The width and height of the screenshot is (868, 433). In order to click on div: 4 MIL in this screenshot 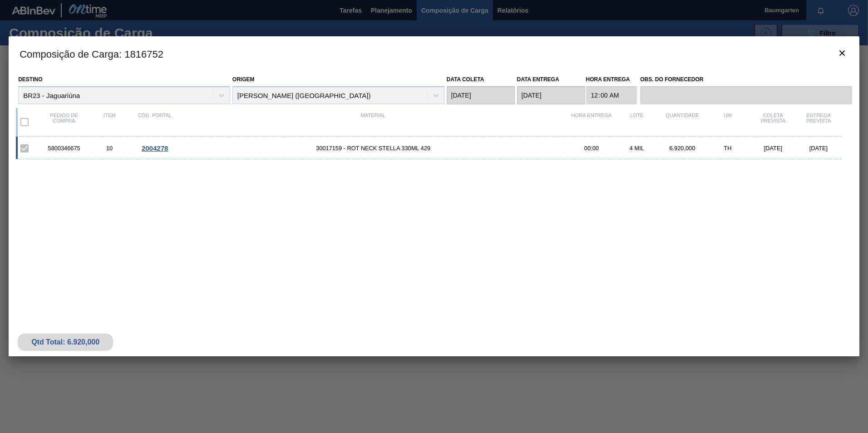, I will do `click(637, 148)`.